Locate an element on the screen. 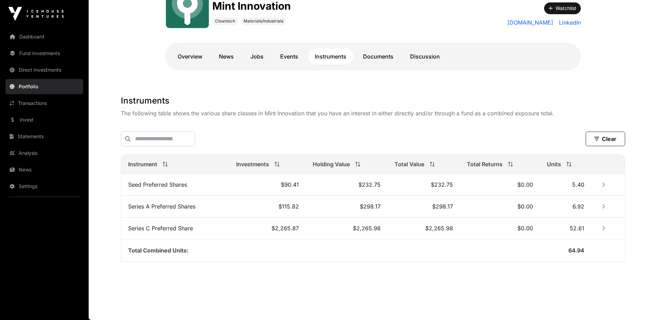 This screenshot has width=657, height=320. div: Chat Widget is located at coordinates (639, 303).